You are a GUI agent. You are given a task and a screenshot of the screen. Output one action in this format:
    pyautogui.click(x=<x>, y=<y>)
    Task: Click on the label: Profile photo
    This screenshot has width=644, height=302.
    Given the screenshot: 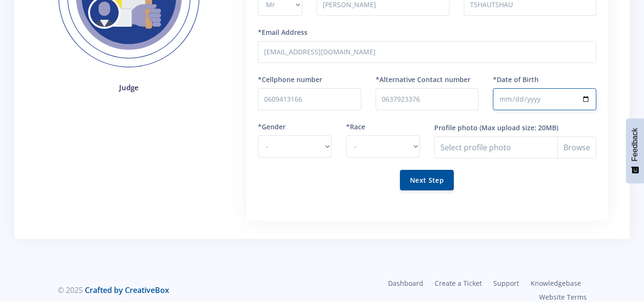 What is the action you would take?
    pyautogui.click(x=456, y=127)
    